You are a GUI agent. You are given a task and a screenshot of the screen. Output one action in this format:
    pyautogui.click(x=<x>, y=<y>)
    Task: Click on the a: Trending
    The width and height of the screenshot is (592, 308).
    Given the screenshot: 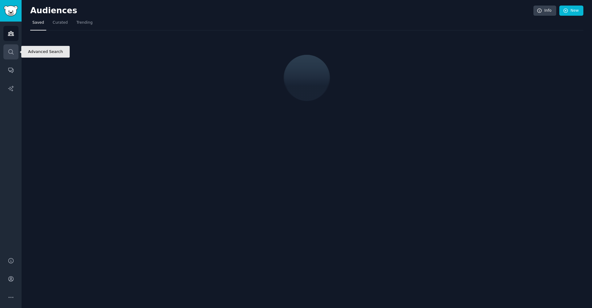 What is the action you would take?
    pyautogui.click(x=84, y=24)
    